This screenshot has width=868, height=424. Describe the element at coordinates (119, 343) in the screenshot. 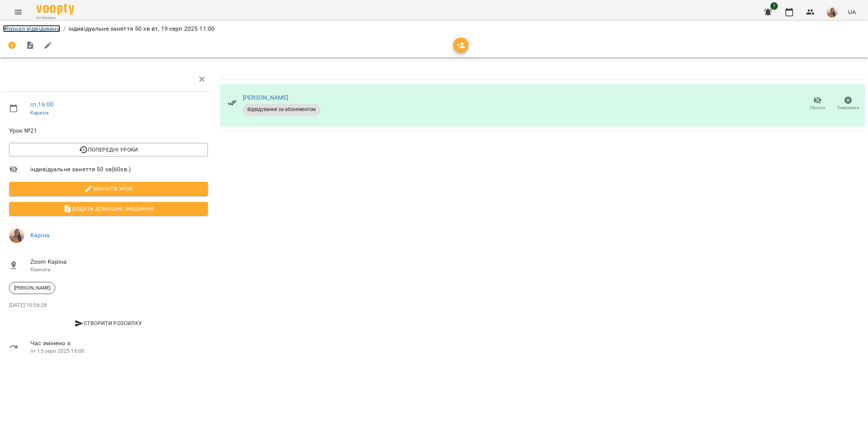

I see `span: Час змінено з:` at that location.